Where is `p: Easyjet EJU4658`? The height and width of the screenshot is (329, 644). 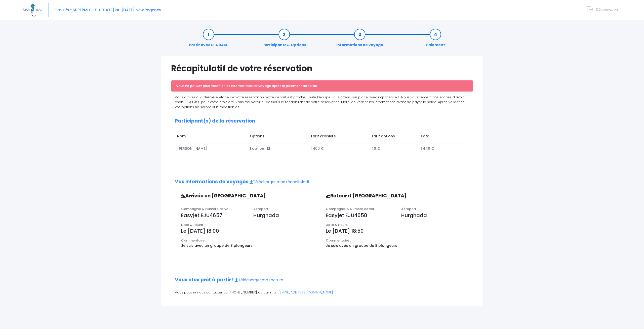 p: Easyjet EJU4658 is located at coordinates (360, 215).